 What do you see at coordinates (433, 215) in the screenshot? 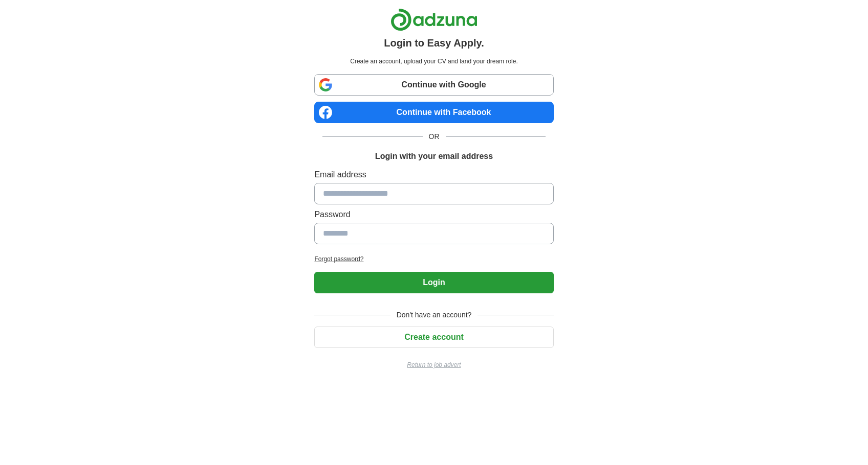
I see `label: Password` at bounding box center [433, 215].